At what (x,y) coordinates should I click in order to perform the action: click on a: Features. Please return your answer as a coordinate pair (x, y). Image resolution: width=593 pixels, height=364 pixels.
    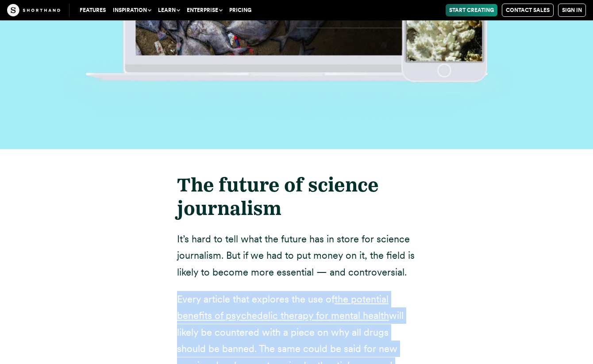
    Looking at the image, I should click on (92, 10).